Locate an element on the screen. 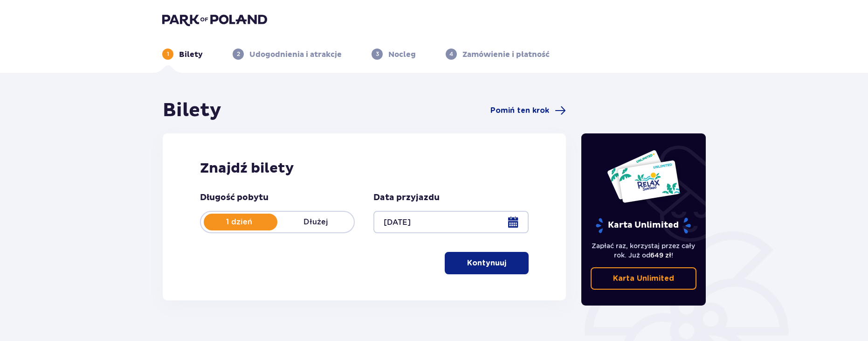 This screenshot has height=341, width=868. p: 2 is located at coordinates (238, 54).